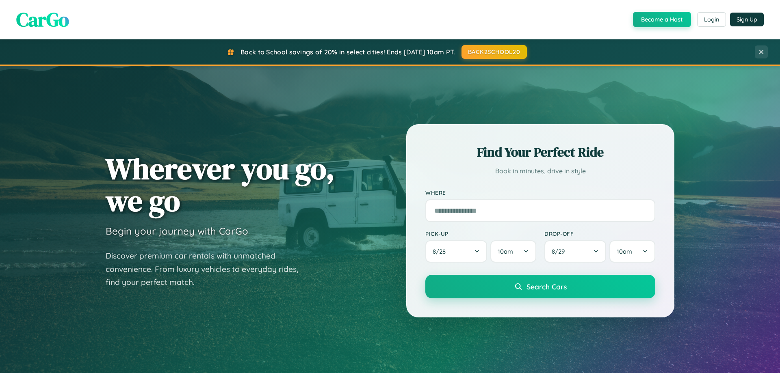  Describe the element at coordinates (560, 251) in the screenshot. I see `span: 8 / 29` at that location.